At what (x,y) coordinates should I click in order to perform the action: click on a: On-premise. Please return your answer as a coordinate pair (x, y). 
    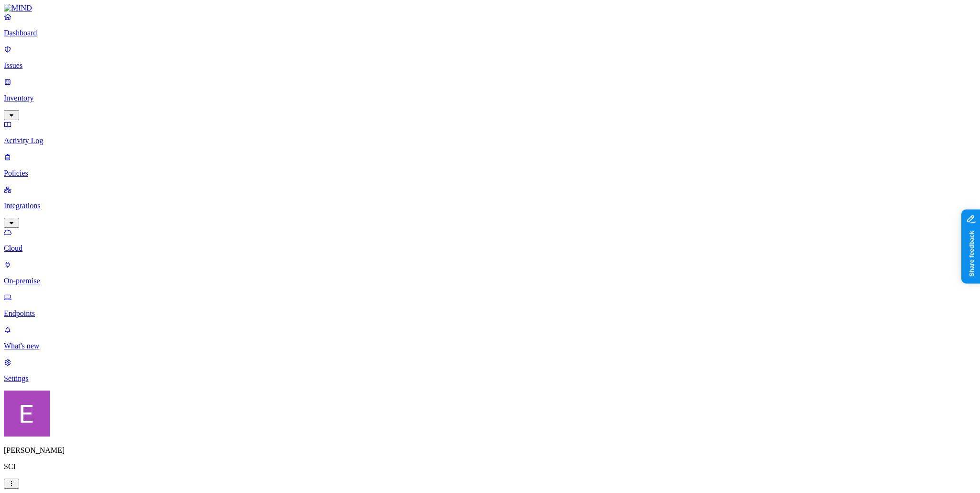
    Looking at the image, I should click on (490, 273).